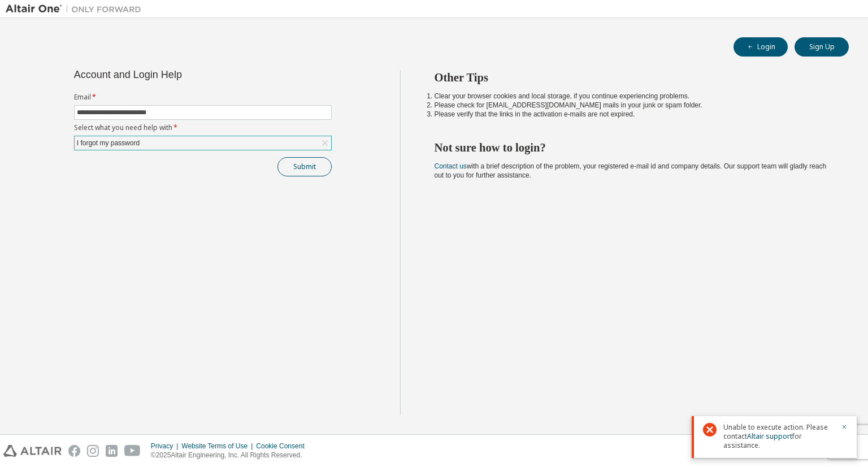 The image size is (868, 467). What do you see at coordinates (632, 96) in the screenshot?
I see `li: Clear your browser cookies and local storage, if you continue experiencing problems.` at bounding box center [632, 96].